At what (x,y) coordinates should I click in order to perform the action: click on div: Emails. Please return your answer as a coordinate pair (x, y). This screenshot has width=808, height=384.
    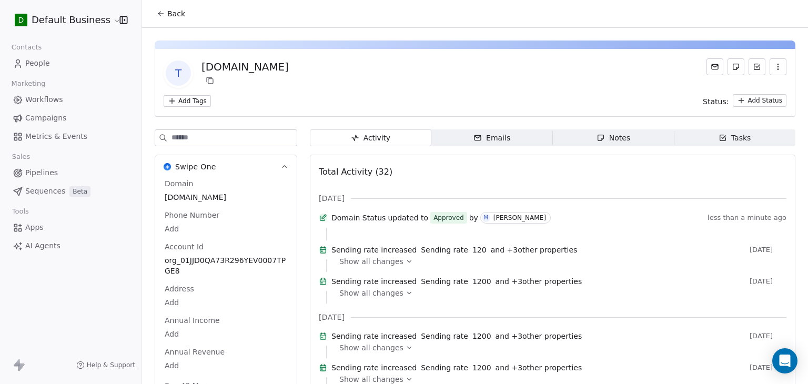
    Looking at the image, I should click on (492, 138).